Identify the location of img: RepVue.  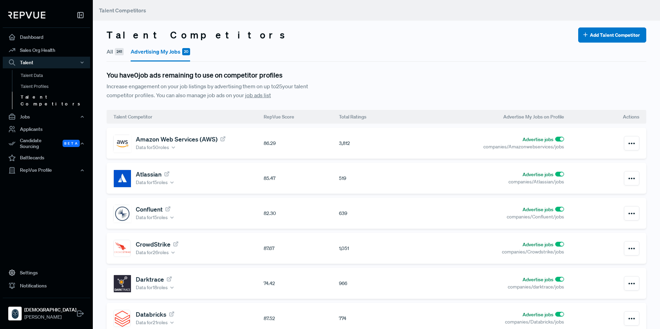
(27, 15).